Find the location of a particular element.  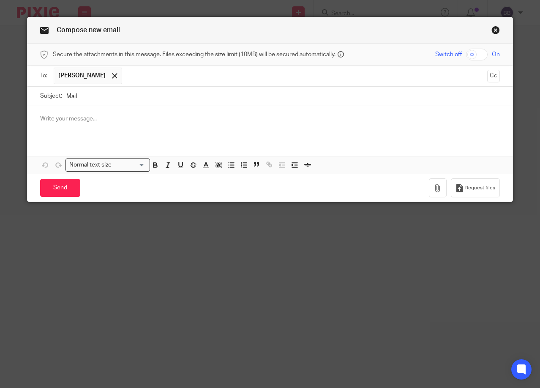

span: Normal text size is located at coordinates (90, 165).